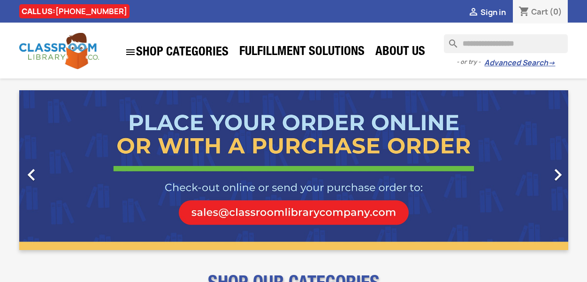 The height and width of the screenshot is (282, 587). Describe the element at coordinates (519, 63) in the screenshot. I see `a: Advanced Search→` at that location.